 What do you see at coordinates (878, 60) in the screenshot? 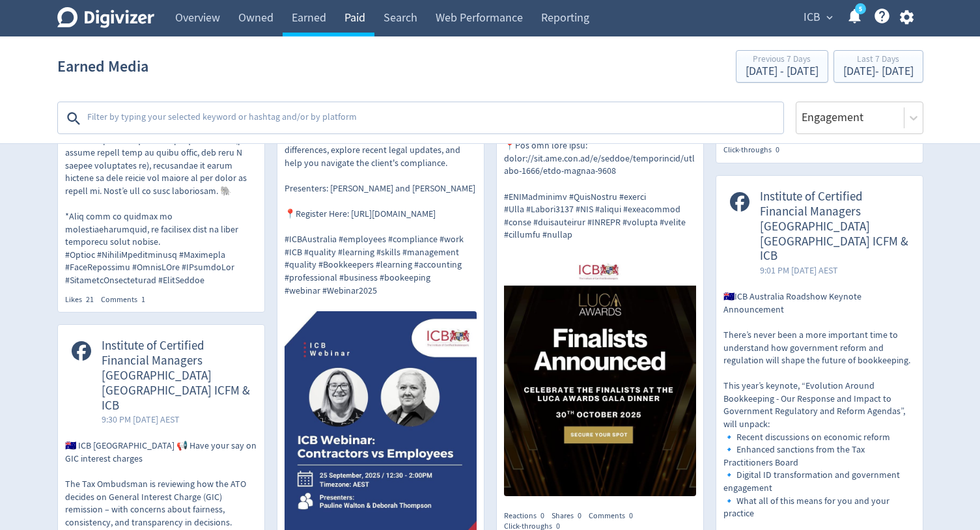
I see `div: Last 7 Days` at bounding box center [878, 60].